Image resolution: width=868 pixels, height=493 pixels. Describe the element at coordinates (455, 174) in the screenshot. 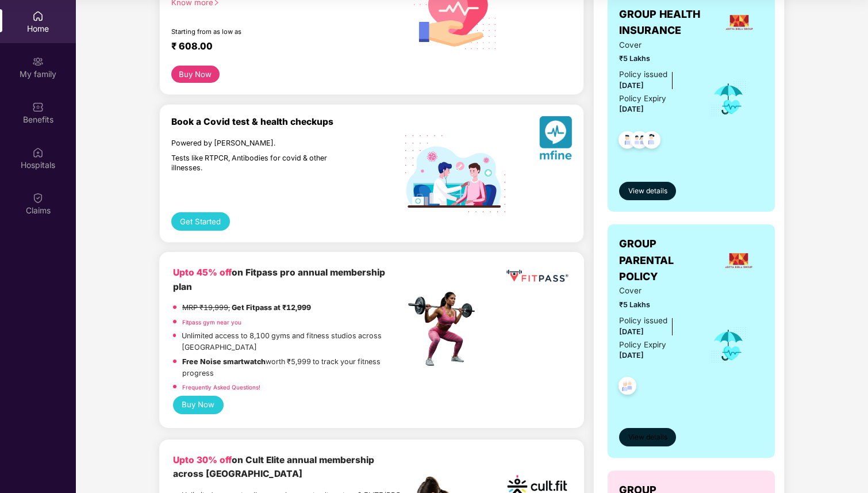

I see `img: svg+xml;base64,PHN2ZyB4bWxucz0iaHR0cDovL3d3dy53My5vcmcvMjAwMC9zdmciIHdpZHRoPSIxOTIiIGhlaWdodD0iMT...` at that location.